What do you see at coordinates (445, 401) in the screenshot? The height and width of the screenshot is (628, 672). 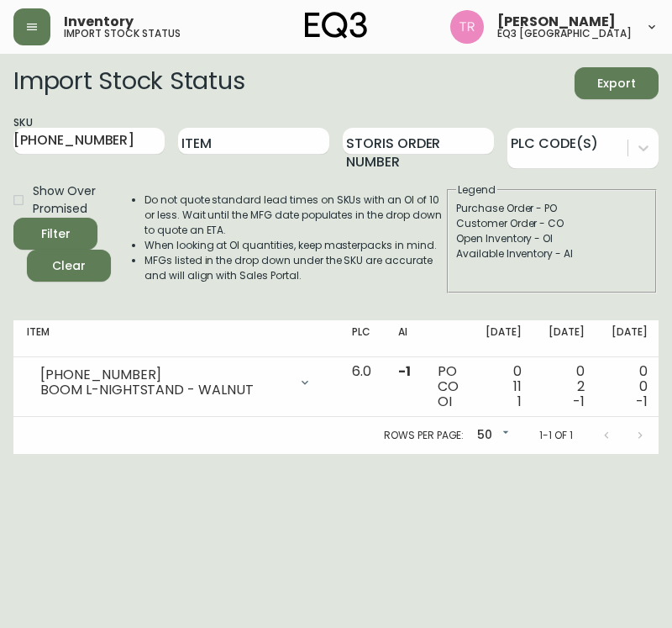 I see `span: OI` at bounding box center [445, 401].